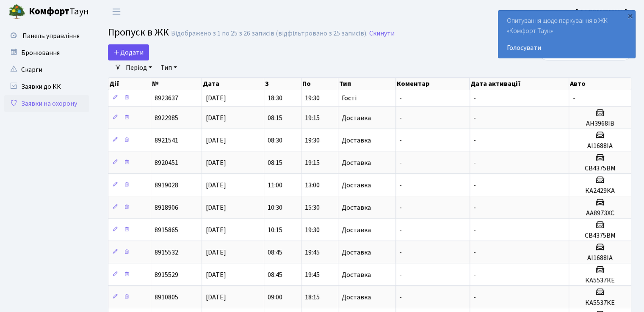 The image size is (644, 312). What do you see at coordinates (275, 163) in the screenshot?
I see `span: 08:15` at bounding box center [275, 163].